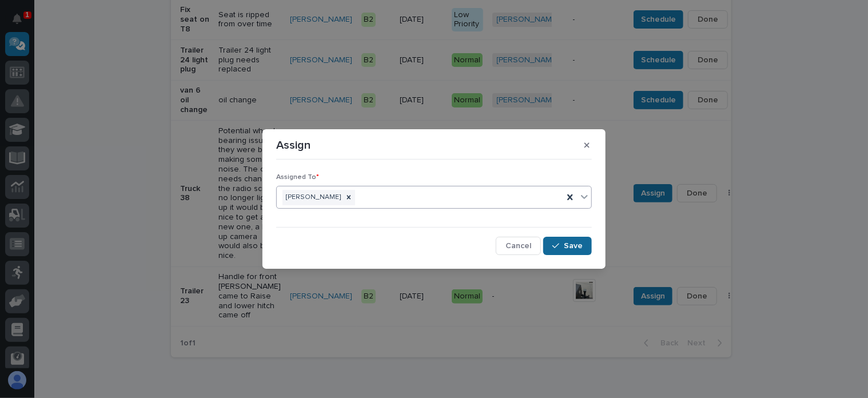  I want to click on button: Cancel, so click(518, 246).